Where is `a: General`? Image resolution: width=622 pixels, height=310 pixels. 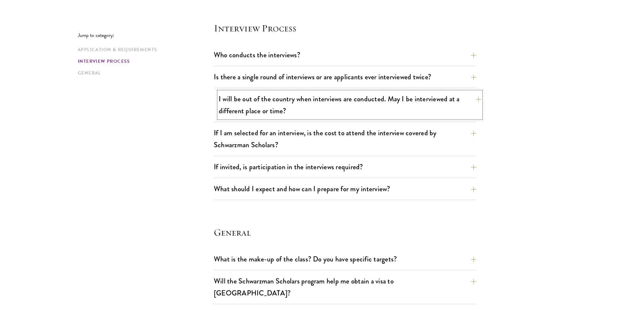 a: General is located at coordinates (144, 73).